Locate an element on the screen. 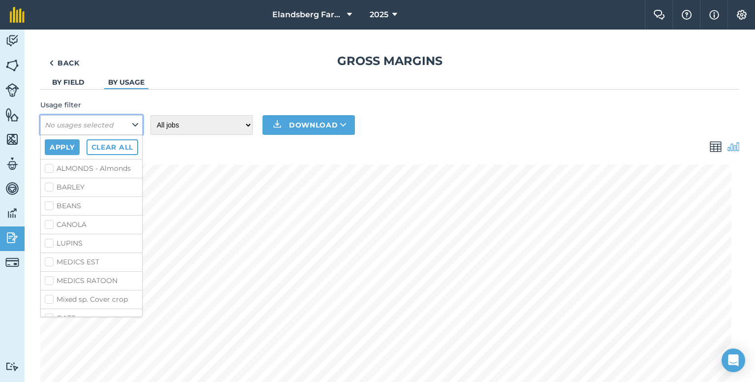 The height and width of the screenshot is (382, 755). label: LUPINS is located at coordinates (91, 243).